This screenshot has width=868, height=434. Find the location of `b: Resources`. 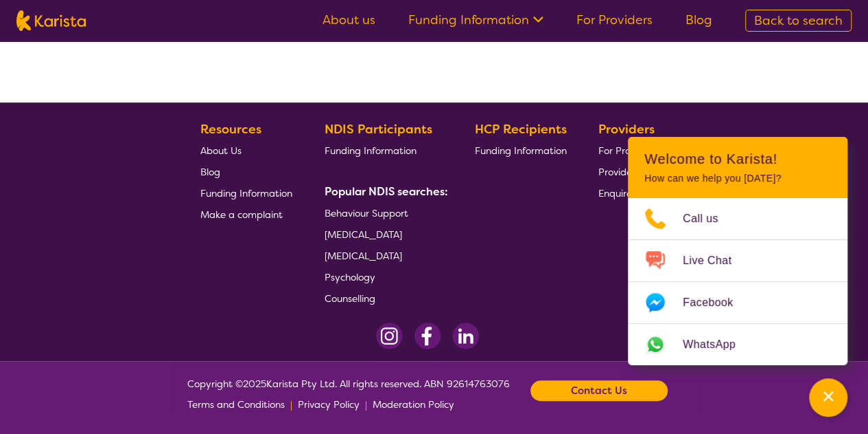

b: Resources is located at coordinates (231, 130).